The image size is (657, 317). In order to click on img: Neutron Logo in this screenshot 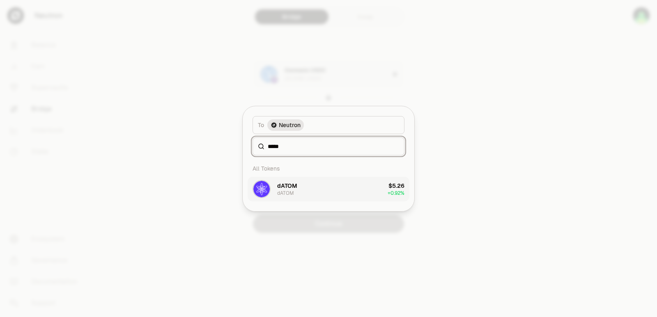, I will do `click(274, 125)`.